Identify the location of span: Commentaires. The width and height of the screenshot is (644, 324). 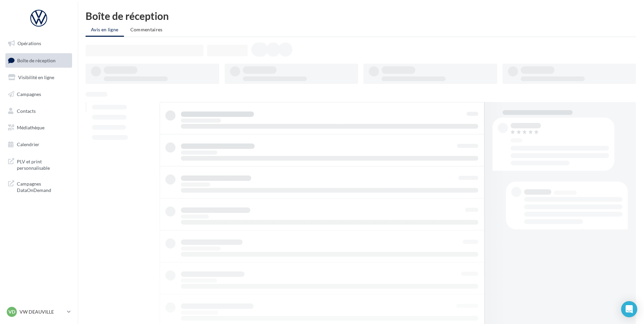
(147, 29).